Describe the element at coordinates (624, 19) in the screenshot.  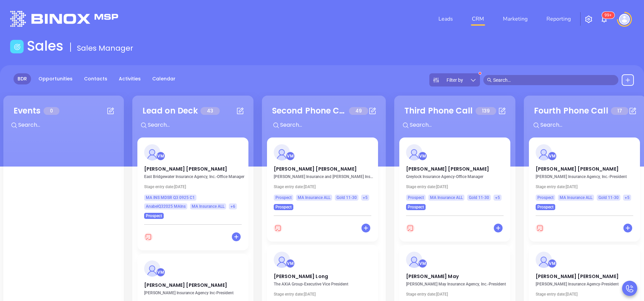
I see `img: user` at that location.